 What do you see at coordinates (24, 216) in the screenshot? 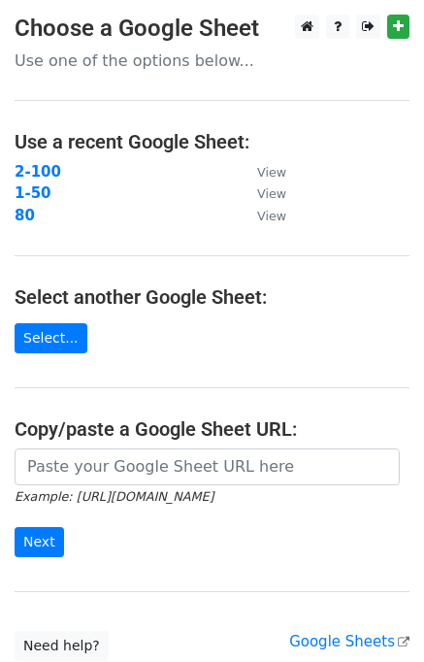
I see `strong: 80` at bounding box center [24, 216].